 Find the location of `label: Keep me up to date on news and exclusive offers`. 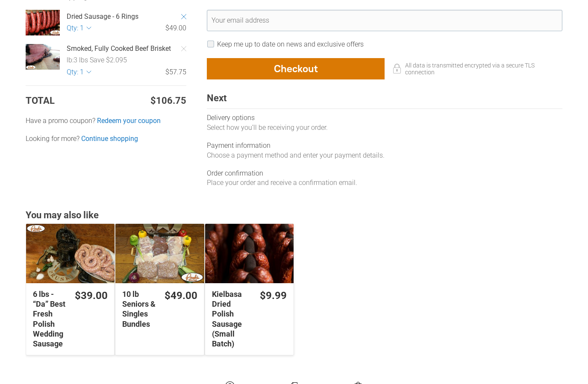

label: Keep me up to date on news and exclusive offers is located at coordinates (290, 44).